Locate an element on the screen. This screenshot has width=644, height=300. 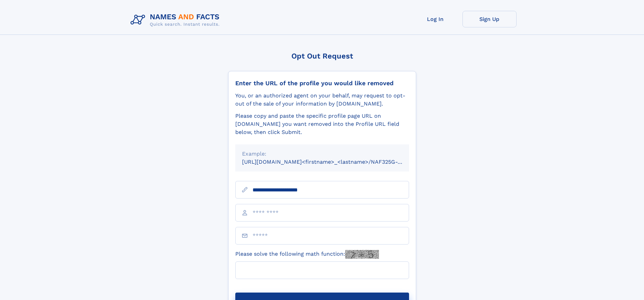
a: Sign Up is located at coordinates (489, 19).